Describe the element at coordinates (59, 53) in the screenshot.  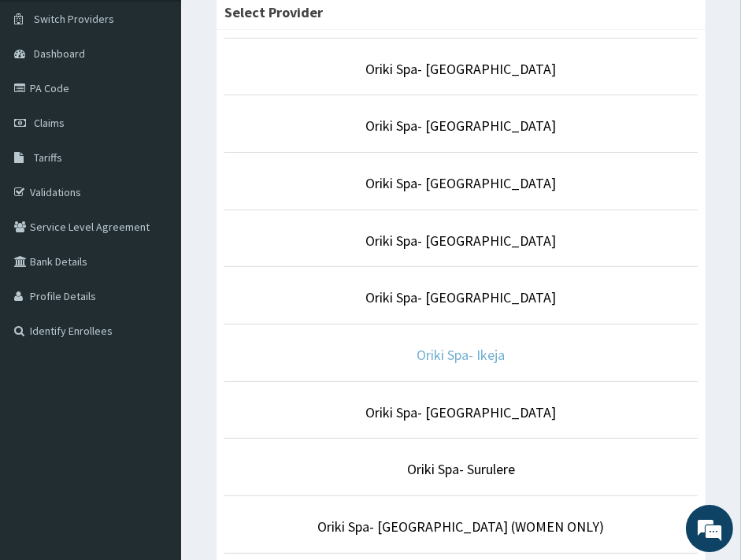
I see `span: Dashboard` at that location.